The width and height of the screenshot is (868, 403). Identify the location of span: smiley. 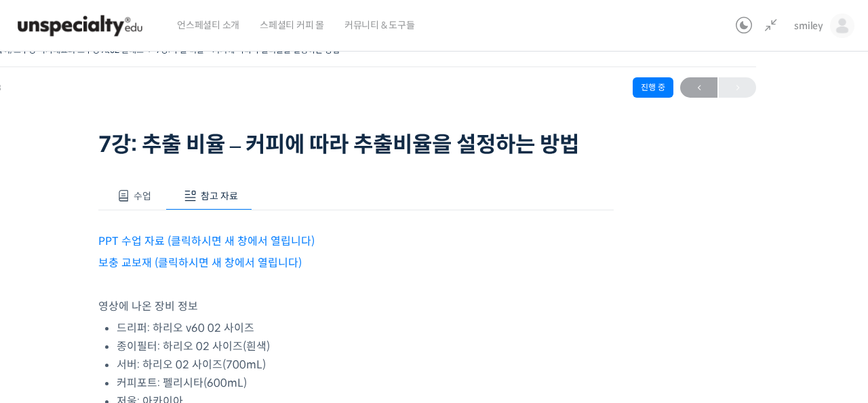
(808, 26).